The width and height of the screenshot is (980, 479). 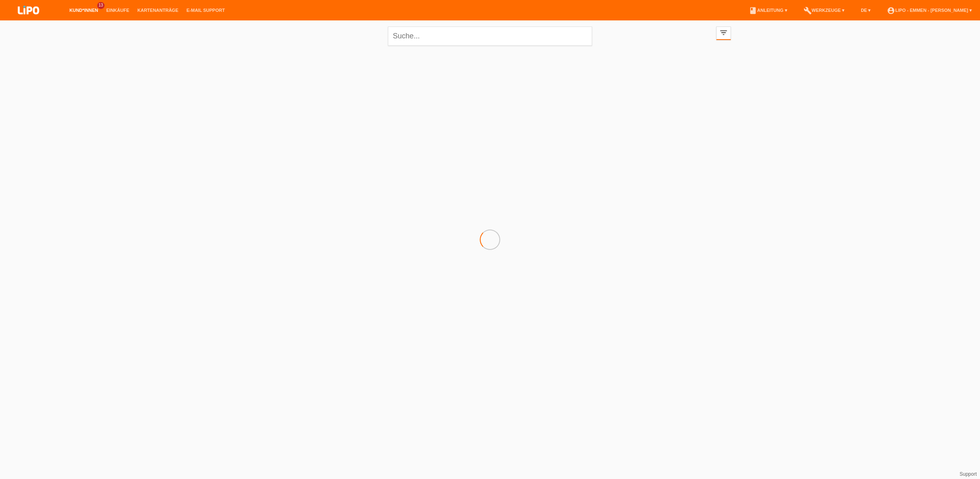 I want to click on a: E-Mail Support, so click(x=205, y=10).